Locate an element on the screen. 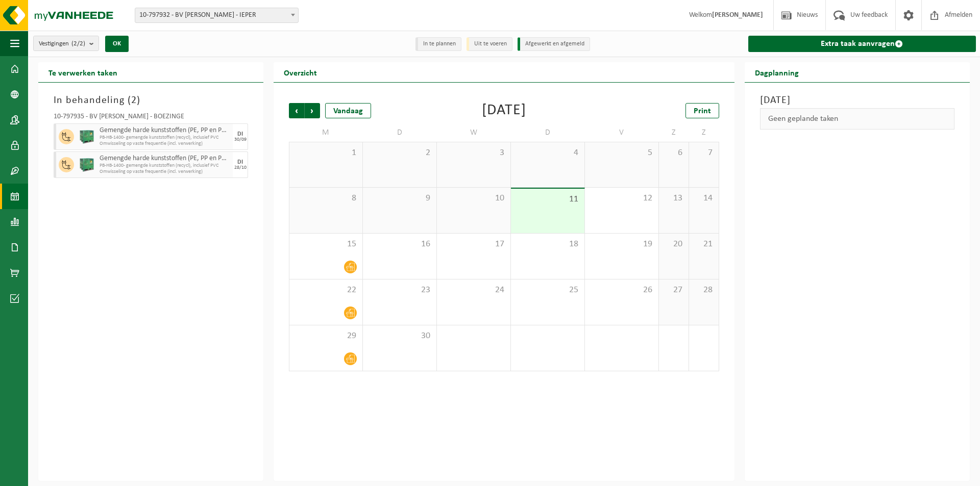 The image size is (980, 486). span: Vorige is located at coordinates (297, 111).